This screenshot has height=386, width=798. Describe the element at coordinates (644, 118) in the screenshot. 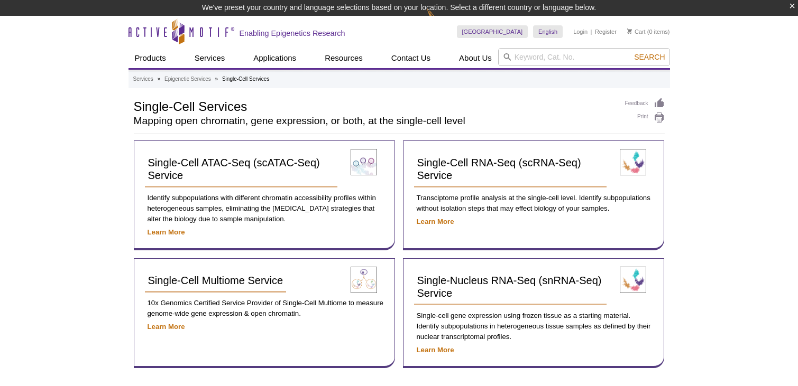

I see `a: Print` at that location.